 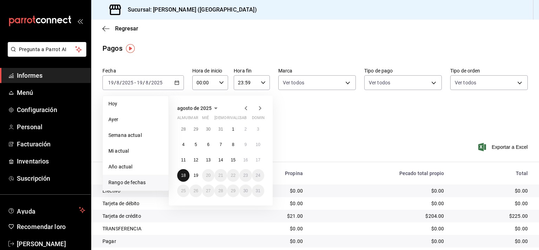 I want to click on font: 26, so click(x=195, y=191).